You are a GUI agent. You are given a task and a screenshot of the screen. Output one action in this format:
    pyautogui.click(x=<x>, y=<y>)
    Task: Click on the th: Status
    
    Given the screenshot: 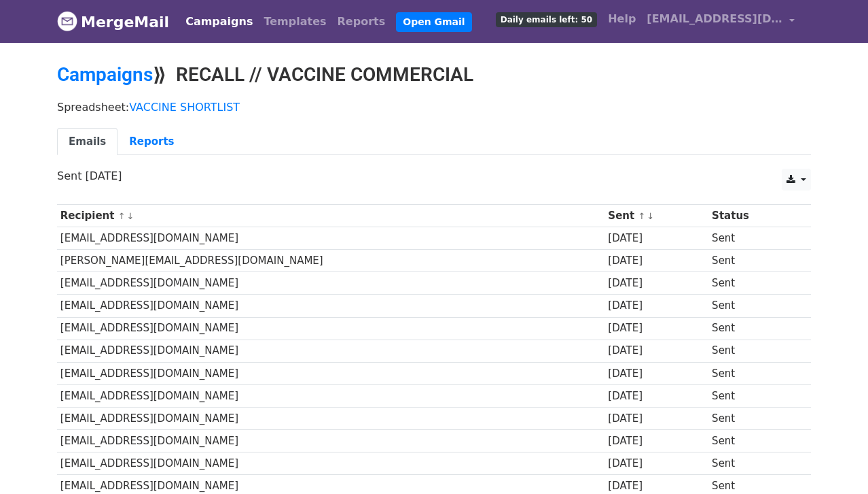 What is the action you would take?
    pyautogui.click(x=753, y=216)
    